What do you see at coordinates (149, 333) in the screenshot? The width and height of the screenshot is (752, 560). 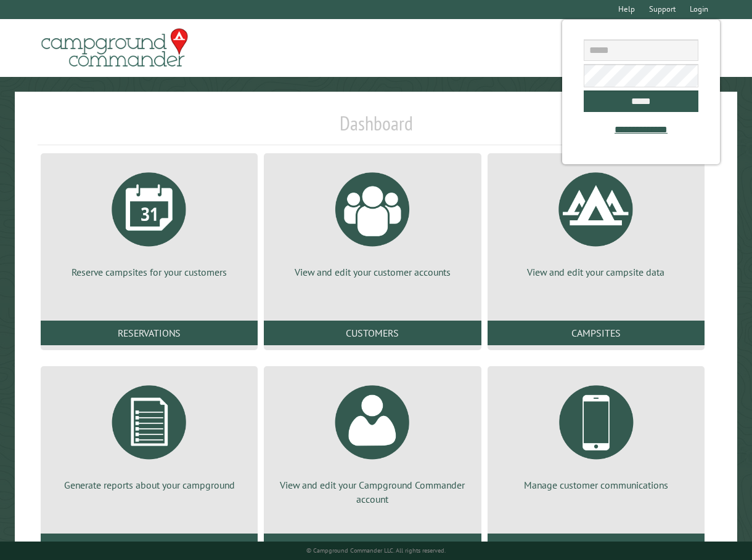 I see `a: Reservations` at bounding box center [149, 333].